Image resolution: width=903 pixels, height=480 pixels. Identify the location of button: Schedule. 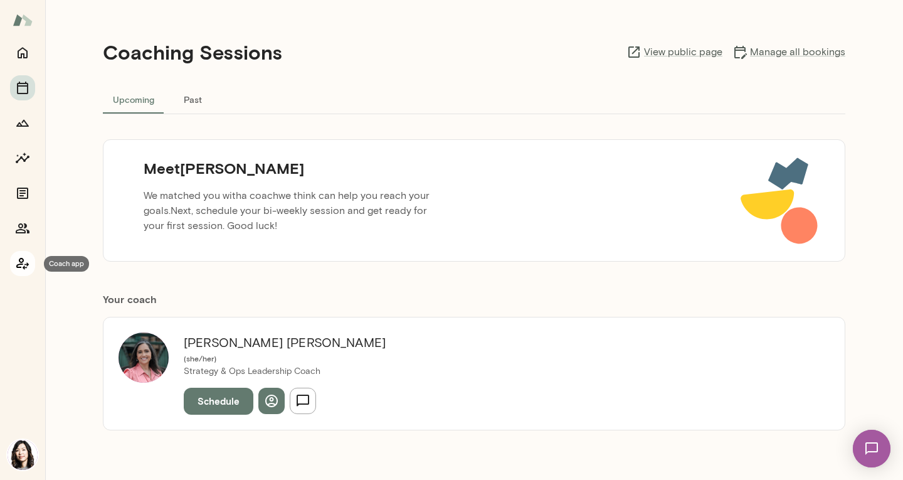
(218, 401).